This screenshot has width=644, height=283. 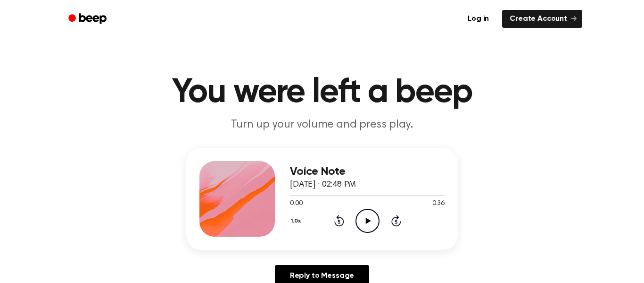 What do you see at coordinates (297, 221) in the screenshot?
I see `button: 1.0x` at bounding box center [297, 221].